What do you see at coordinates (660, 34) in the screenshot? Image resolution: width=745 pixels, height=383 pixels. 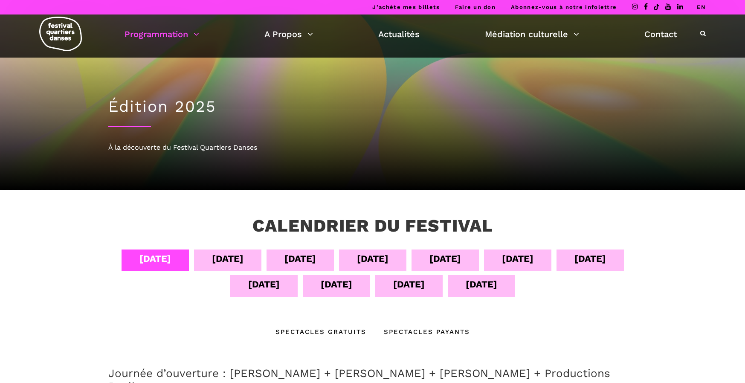 I see `a: Contact` at bounding box center [660, 34].